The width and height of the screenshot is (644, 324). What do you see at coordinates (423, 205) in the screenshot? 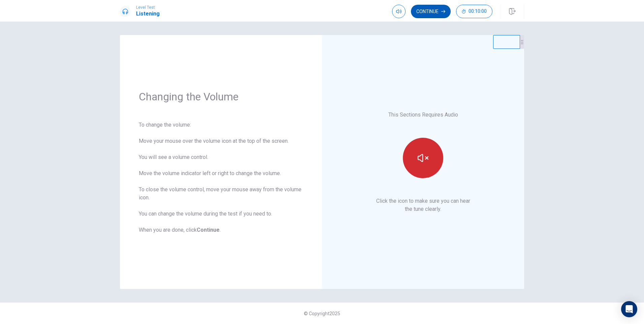
I see `p: Click the icon to make sure you can hear the tune clearly.` at bounding box center [423, 205].